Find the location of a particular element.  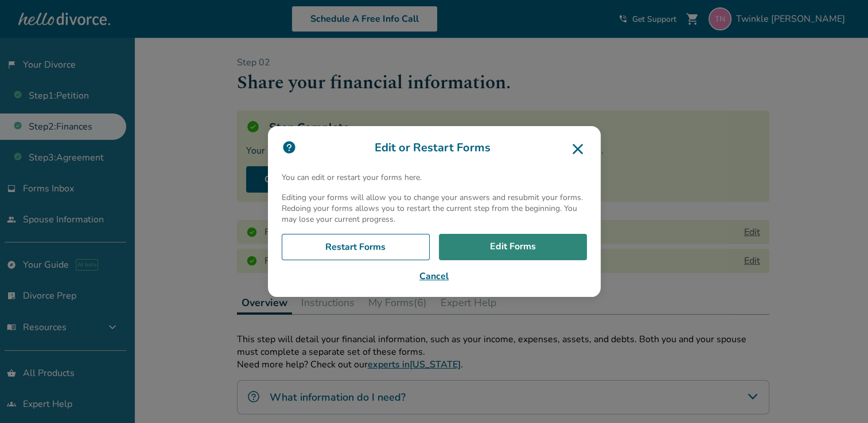

a: Restart Forms is located at coordinates (355, 247).